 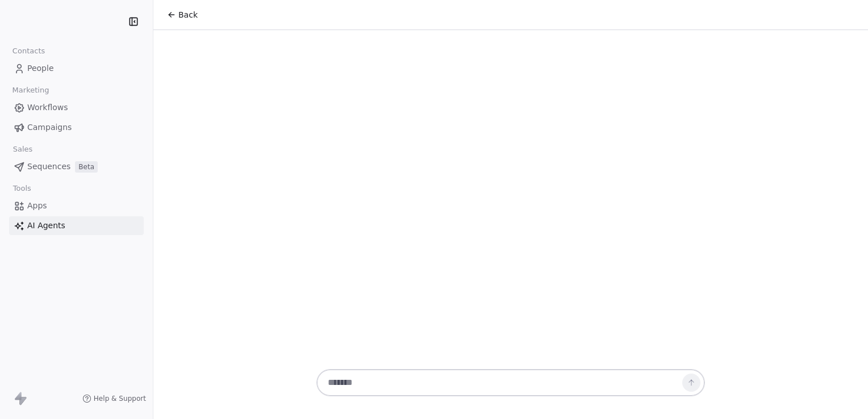 I want to click on a: People, so click(x=76, y=68).